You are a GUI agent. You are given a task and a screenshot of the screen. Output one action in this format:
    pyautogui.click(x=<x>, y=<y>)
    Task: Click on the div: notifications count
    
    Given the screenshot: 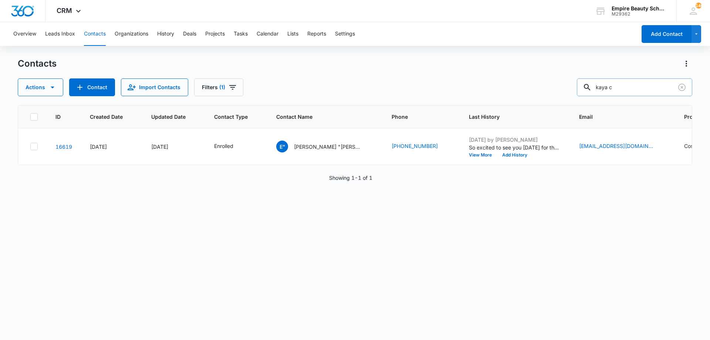 What is the action you would take?
    pyautogui.click(x=699, y=6)
    